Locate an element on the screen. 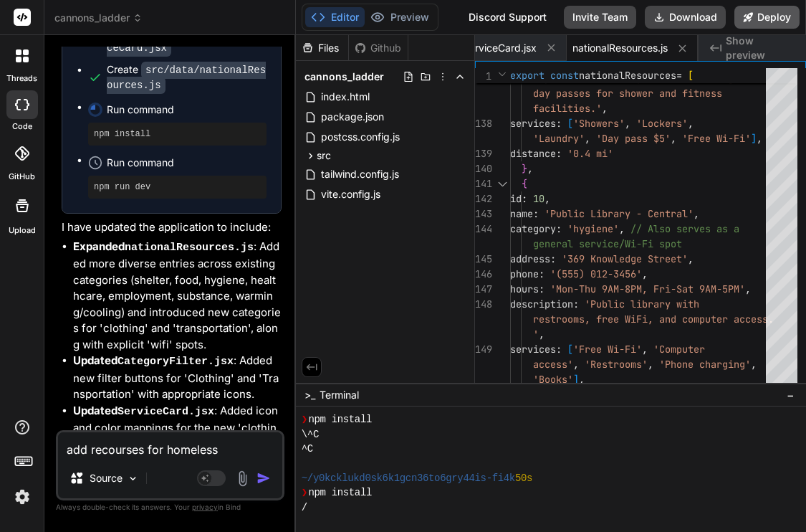 The width and height of the screenshot is (806, 532). span: 'Restrooms' is located at coordinates (616, 364).